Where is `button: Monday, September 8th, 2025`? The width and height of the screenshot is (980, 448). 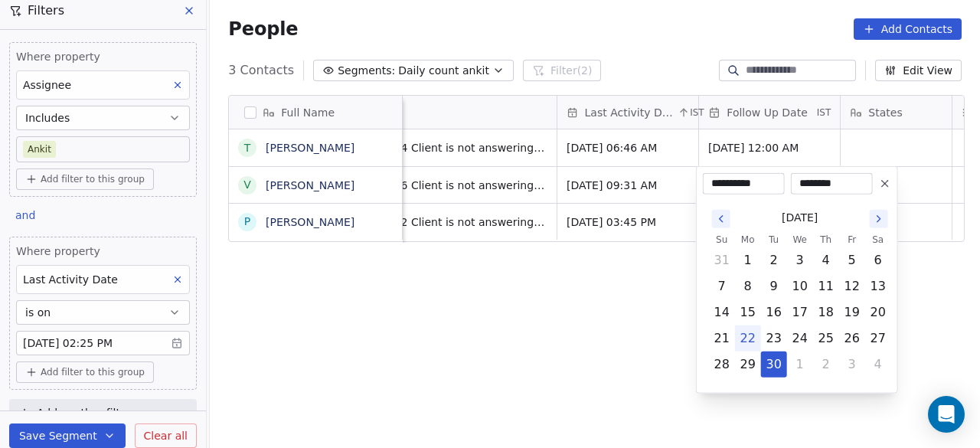
button: Monday, September 8th, 2025 is located at coordinates (748, 286).